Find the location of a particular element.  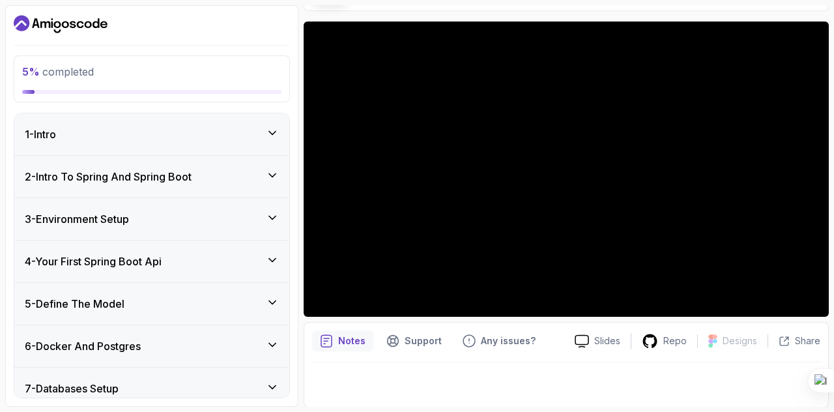

button: 7-Databases Setup is located at coordinates (152, 388).